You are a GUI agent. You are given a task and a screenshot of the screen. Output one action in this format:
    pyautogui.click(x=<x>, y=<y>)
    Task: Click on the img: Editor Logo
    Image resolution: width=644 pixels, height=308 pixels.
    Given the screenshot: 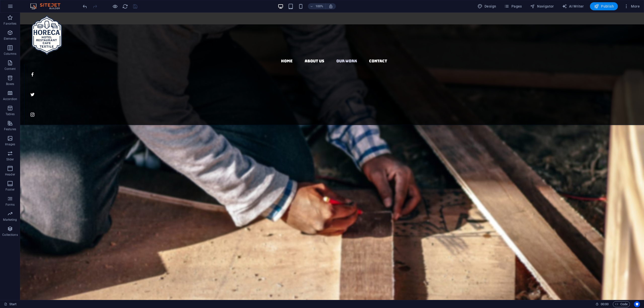 What is the action you would take?
    pyautogui.click(x=48, y=6)
    